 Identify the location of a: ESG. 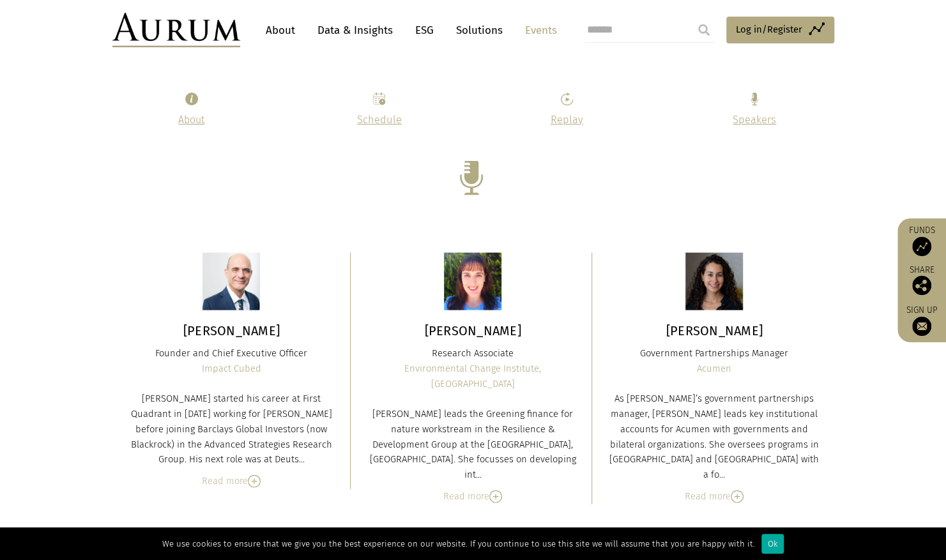
(424, 30).